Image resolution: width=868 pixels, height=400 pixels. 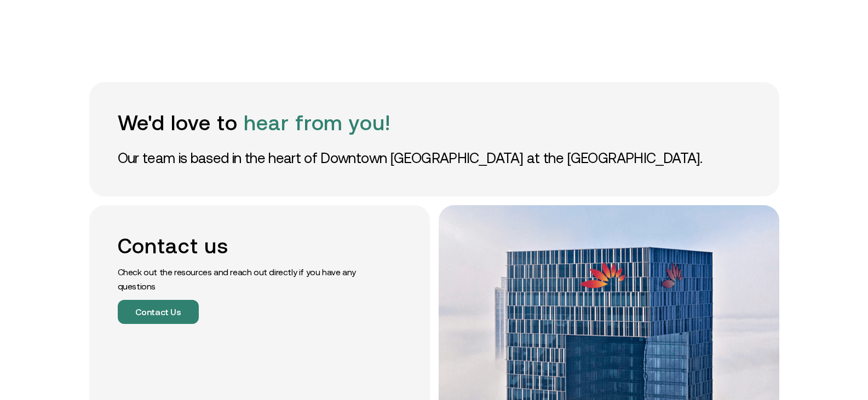 What do you see at coordinates (158, 312) in the screenshot?
I see `button: Contact Us` at bounding box center [158, 312].